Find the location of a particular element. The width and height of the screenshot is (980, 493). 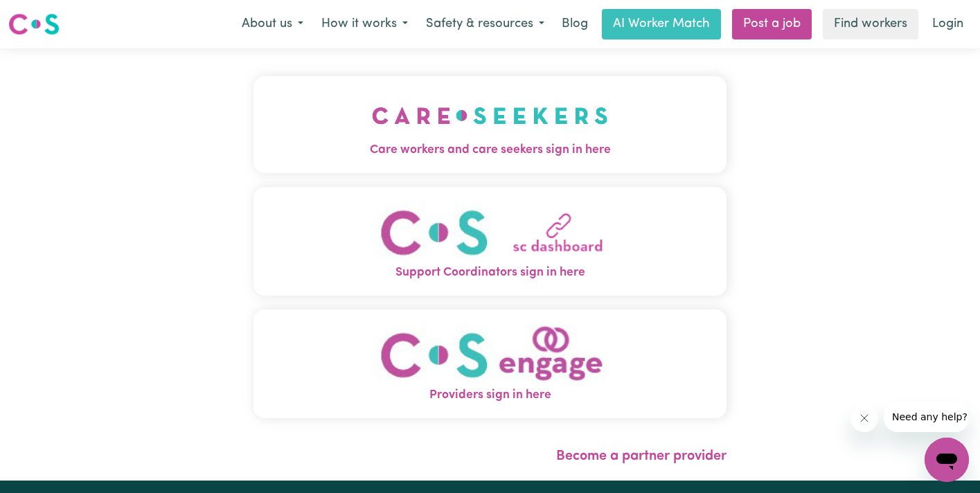

a: Login is located at coordinates (947, 24).